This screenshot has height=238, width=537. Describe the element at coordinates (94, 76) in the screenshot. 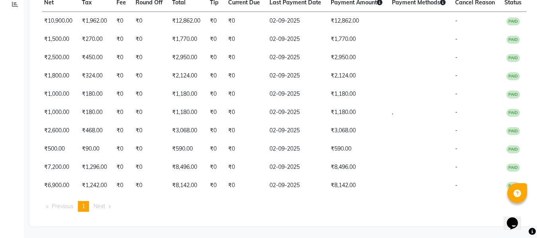

I see `td: ₹324.00` at that location.